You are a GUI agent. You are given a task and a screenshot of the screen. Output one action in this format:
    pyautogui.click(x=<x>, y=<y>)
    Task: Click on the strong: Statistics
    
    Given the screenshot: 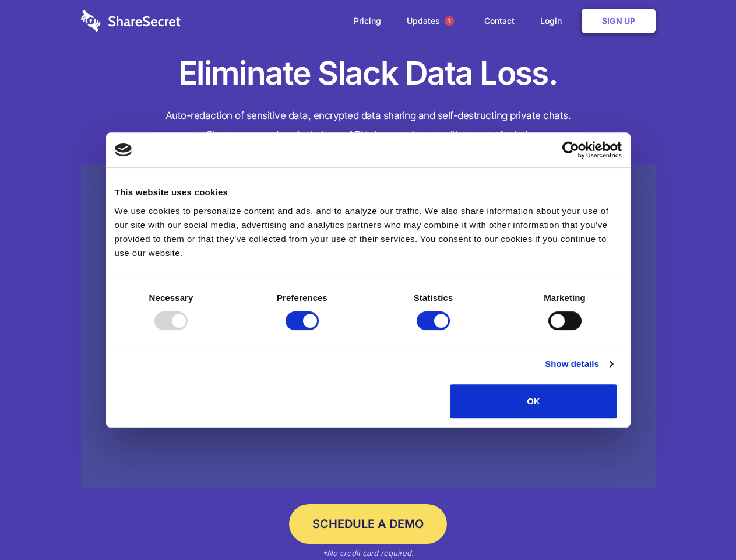 What is the action you would take?
    pyautogui.click(x=434, y=298)
    